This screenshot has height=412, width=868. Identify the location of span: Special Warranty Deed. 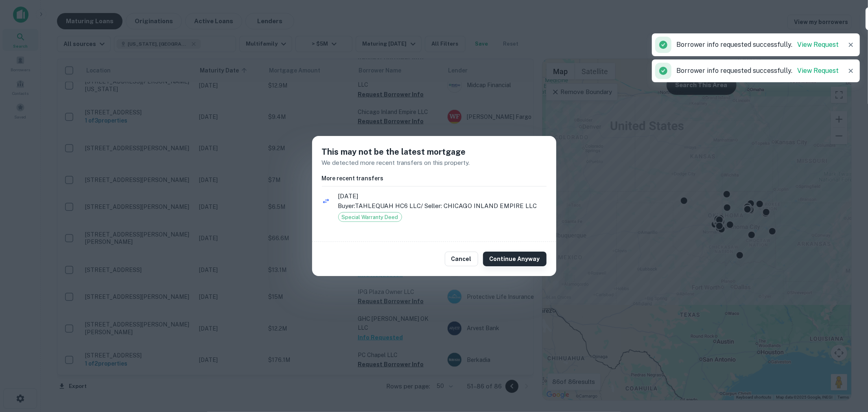
(370, 217).